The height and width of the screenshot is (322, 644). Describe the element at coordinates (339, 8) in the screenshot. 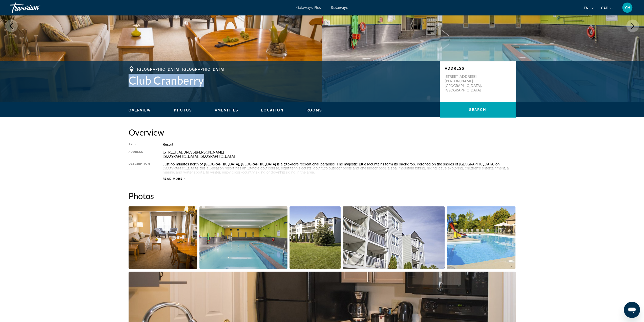

I see `span: Getaways` at that location.